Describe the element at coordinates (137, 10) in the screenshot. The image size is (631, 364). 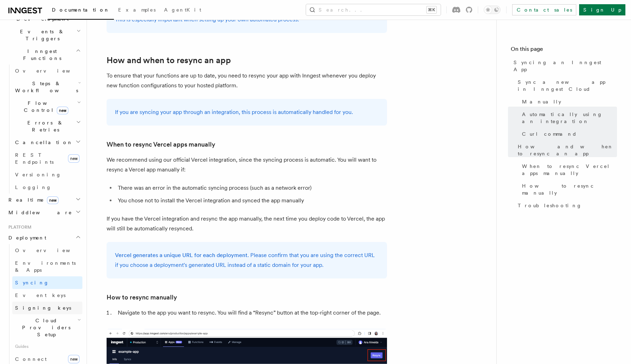
I see `span: Examples` at that location.